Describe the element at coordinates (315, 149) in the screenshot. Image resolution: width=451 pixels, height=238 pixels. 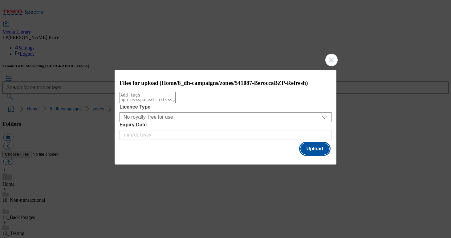
I see `button: Upload` at that location.